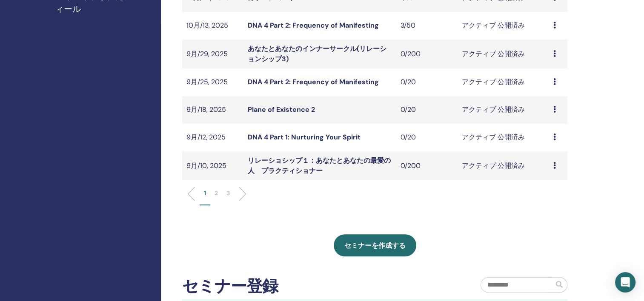  I want to click on h2: セミナー登録, so click(230, 287).